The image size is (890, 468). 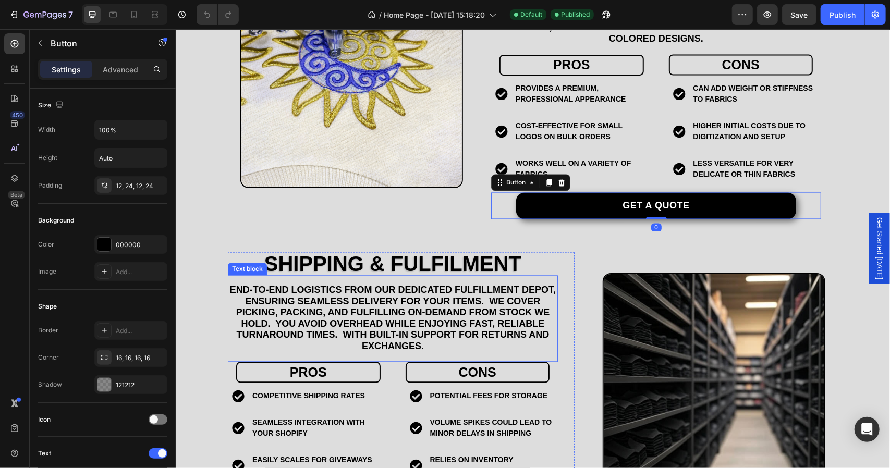 What do you see at coordinates (47, 307) in the screenshot?
I see `div: Shape` at bounding box center [47, 307].